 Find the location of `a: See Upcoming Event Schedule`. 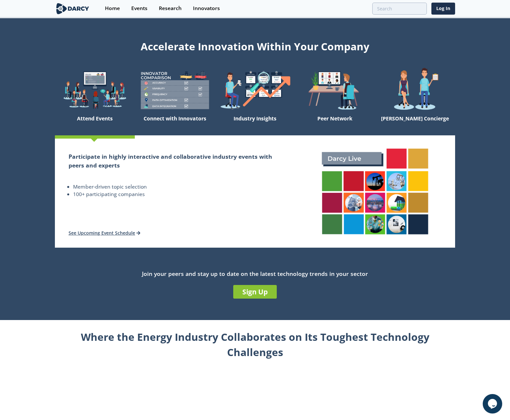

a: See Upcoming Event Schedule is located at coordinates (104, 233).